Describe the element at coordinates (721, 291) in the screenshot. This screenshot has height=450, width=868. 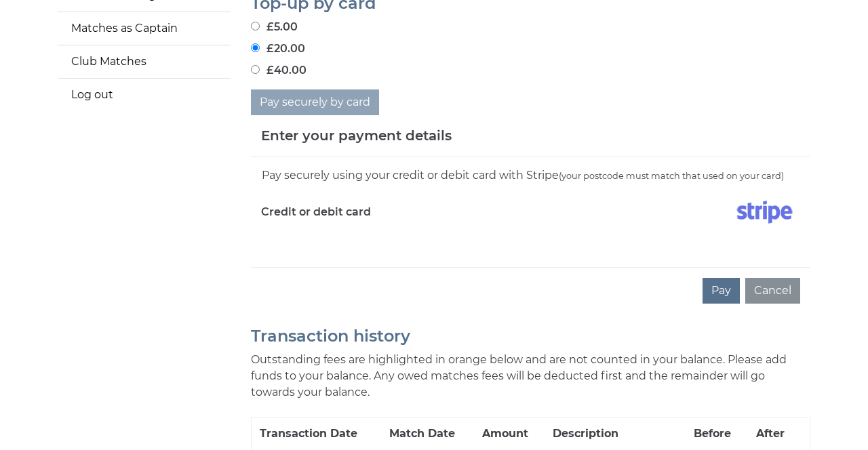
I see `button: Pay` at that location.